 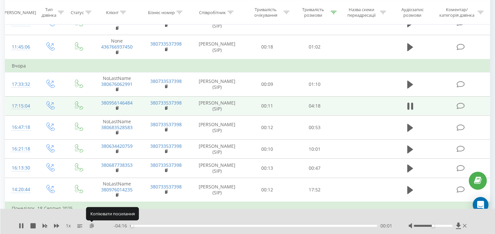 What do you see at coordinates (267, 84) in the screenshot?
I see `td: 00:09` at bounding box center [267, 84].